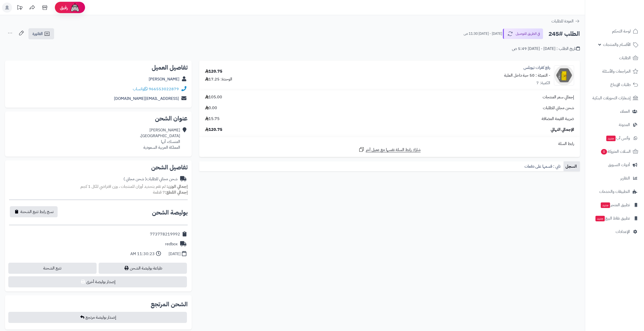 Image resolution: width=644 pixels, height=331 pixels. What do you see at coordinates (624, 19) in the screenshot?
I see `img: logo-2.png` at bounding box center [624, 19].